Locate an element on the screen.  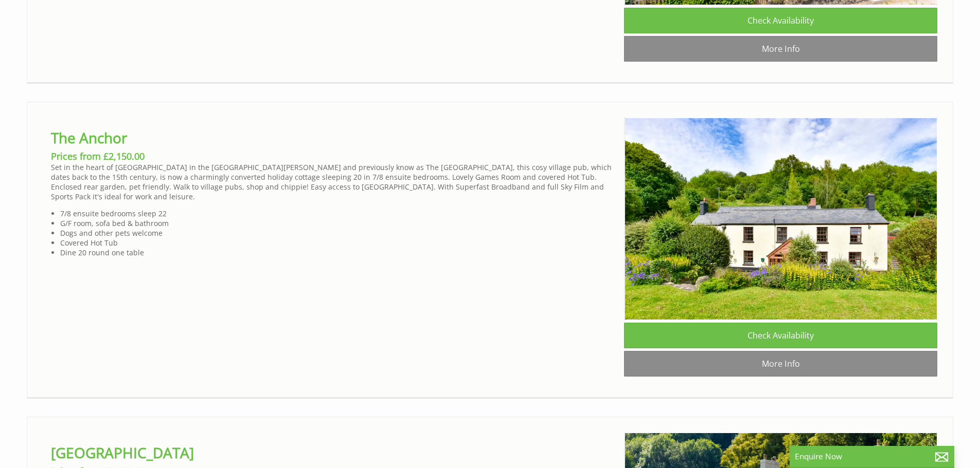
li: Dine 20 round one table is located at coordinates (338, 252).